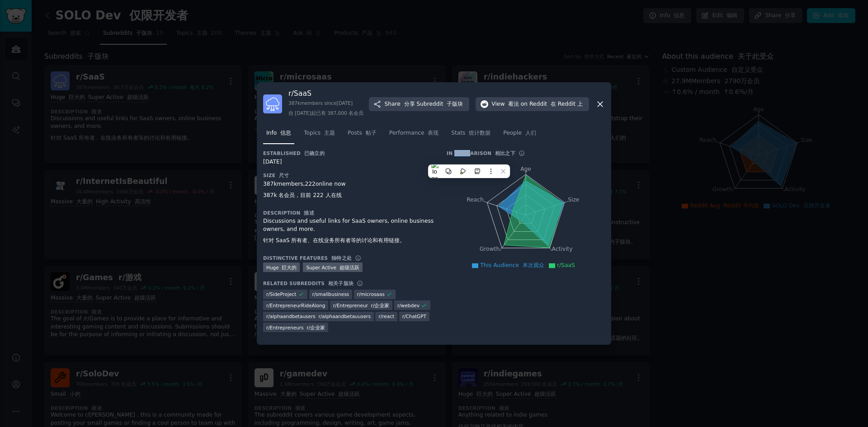 Image resolution: width=868 pixels, height=427 pixels. I want to click on span: View, so click(537, 104).